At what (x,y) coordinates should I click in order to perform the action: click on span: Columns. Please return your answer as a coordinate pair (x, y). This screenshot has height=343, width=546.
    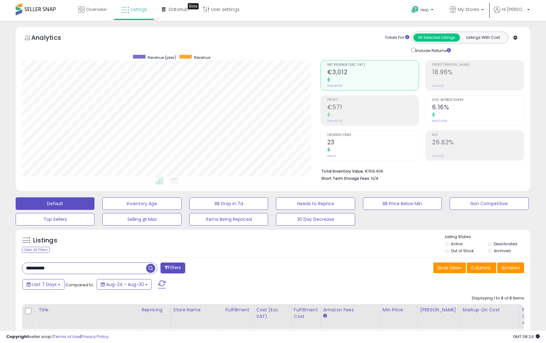
    Looking at the image, I should click on (481, 267).